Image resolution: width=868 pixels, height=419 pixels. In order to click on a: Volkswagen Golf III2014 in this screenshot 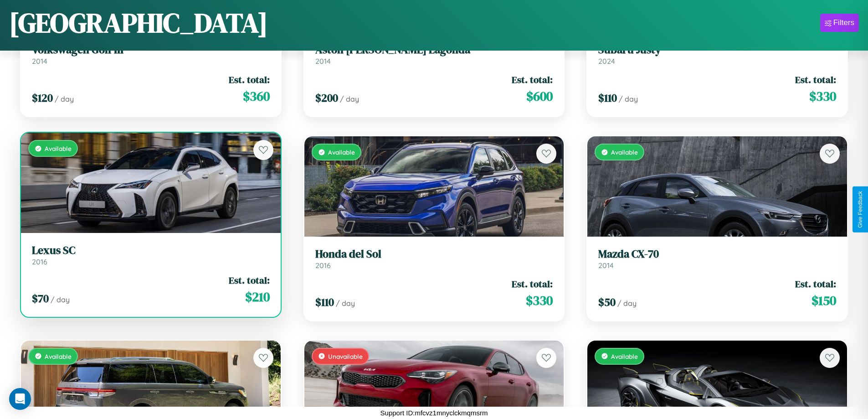, I will do `click(151, 55)`.